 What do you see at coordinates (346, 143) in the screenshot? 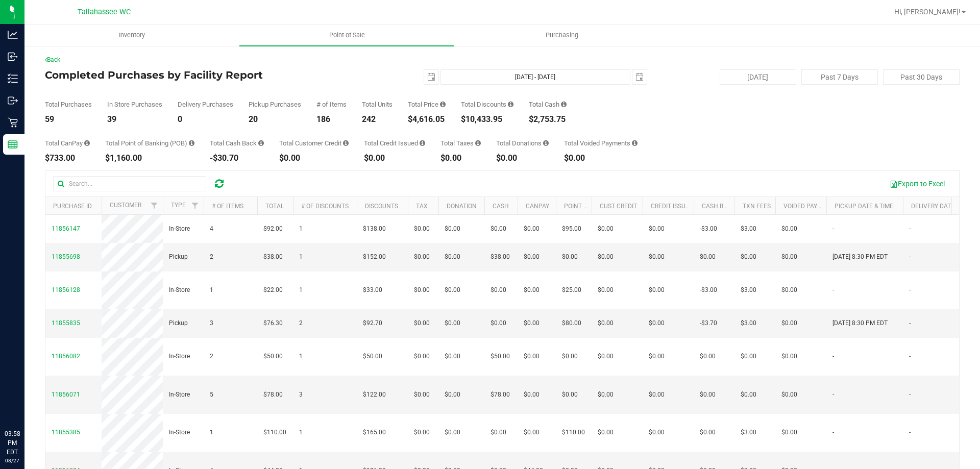
I see `i: Sum of the successful, non-voided payments using account credit for all purchases in the date range.` at bounding box center [346, 143].